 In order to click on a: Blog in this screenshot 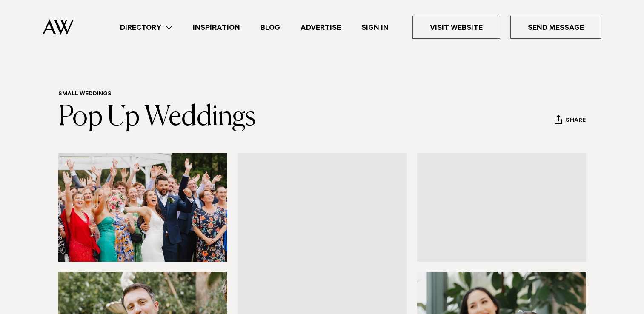, I will do `click(270, 27)`.